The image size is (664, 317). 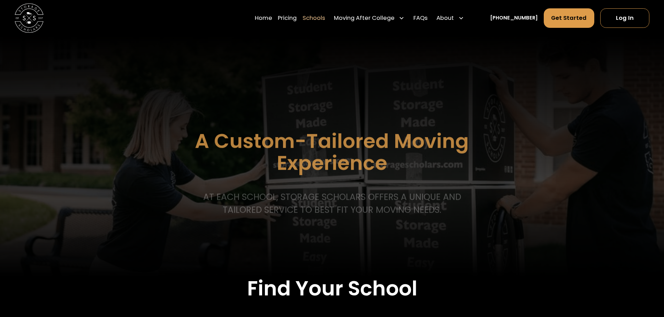 I want to click on h2: Find Your School, so click(x=332, y=289).